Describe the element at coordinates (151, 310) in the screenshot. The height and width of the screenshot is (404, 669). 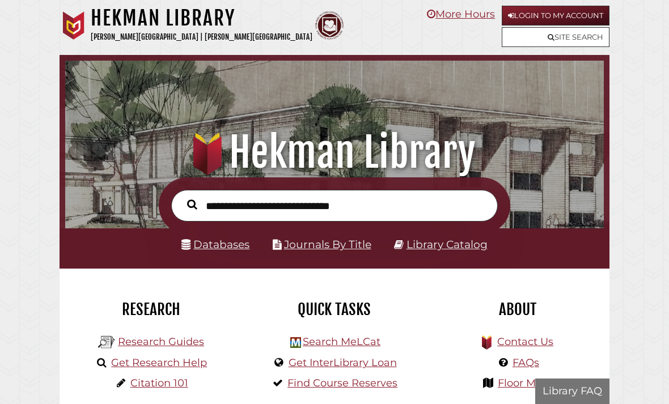
I see `h2: Research` at that location.